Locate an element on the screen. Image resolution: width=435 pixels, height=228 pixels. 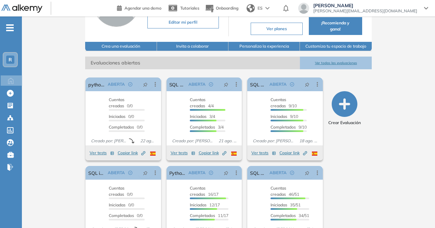
button: Ver todas las evaluaciones is located at coordinates (336, 63).